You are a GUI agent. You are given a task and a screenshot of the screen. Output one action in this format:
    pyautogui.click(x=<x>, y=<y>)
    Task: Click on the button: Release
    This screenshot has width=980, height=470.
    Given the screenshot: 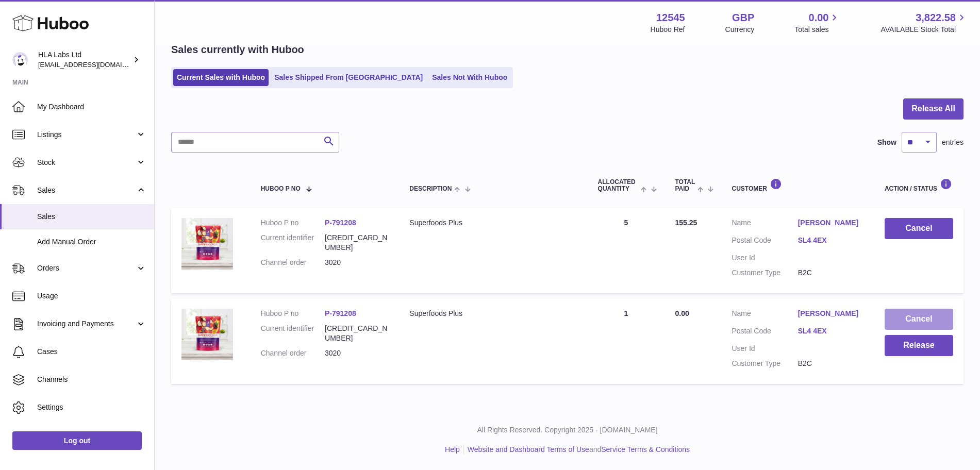 What is the action you would take?
    pyautogui.click(x=918, y=345)
    